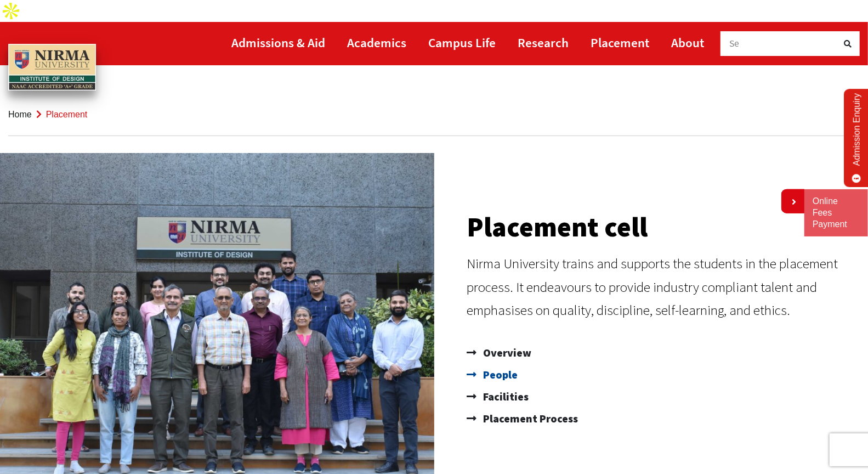 The image size is (868, 474). What do you see at coordinates (663, 397) in the screenshot?
I see `a: Facilities` at bounding box center [663, 397].